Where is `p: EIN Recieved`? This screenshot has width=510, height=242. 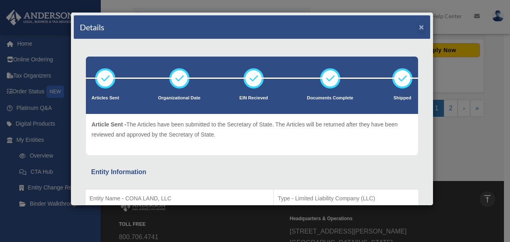
p: EIN Recieved is located at coordinates (254, 98).